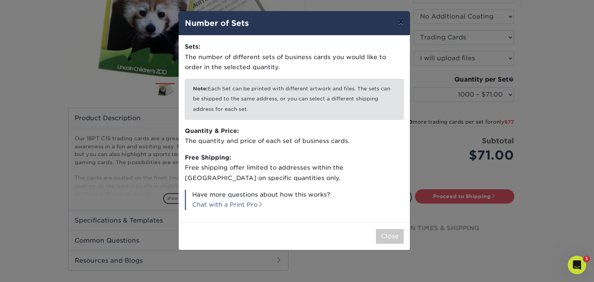 This screenshot has width=594, height=282. I want to click on span: 1, so click(587, 259).